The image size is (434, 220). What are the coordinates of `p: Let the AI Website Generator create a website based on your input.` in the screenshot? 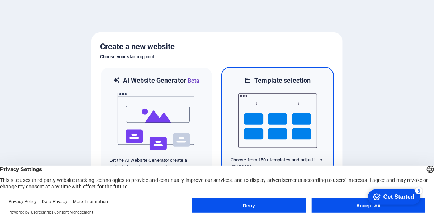 It's located at (156, 163).